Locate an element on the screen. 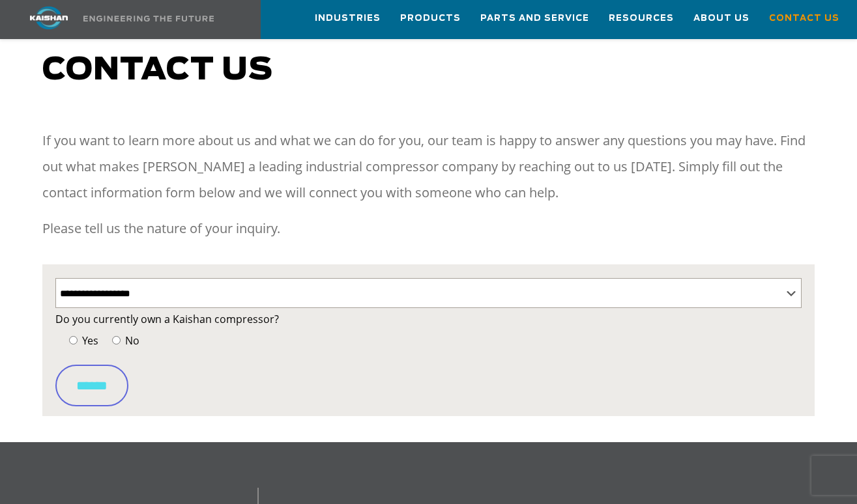  span: Contact Us is located at coordinates (805, 19).